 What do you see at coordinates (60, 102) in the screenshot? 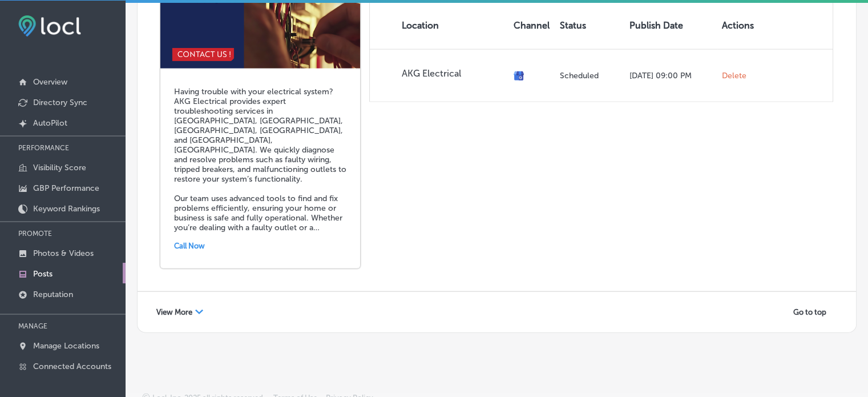
I see `p: Directory Sync` at bounding box center [60, 102].